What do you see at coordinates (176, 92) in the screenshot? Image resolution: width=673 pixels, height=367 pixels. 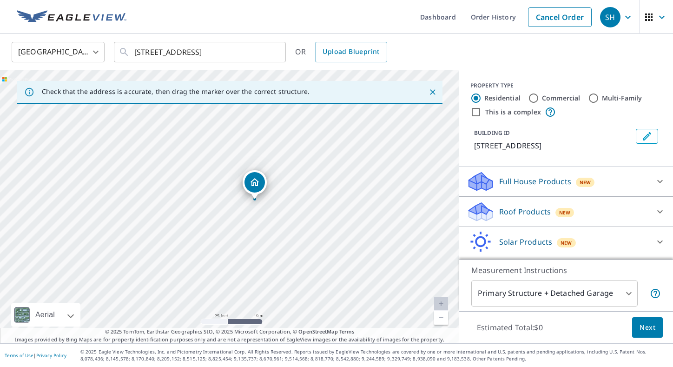 I see `p: Check that the address is accurate, then drag the marker over the correct structure.` at bounding box center [176, 92].